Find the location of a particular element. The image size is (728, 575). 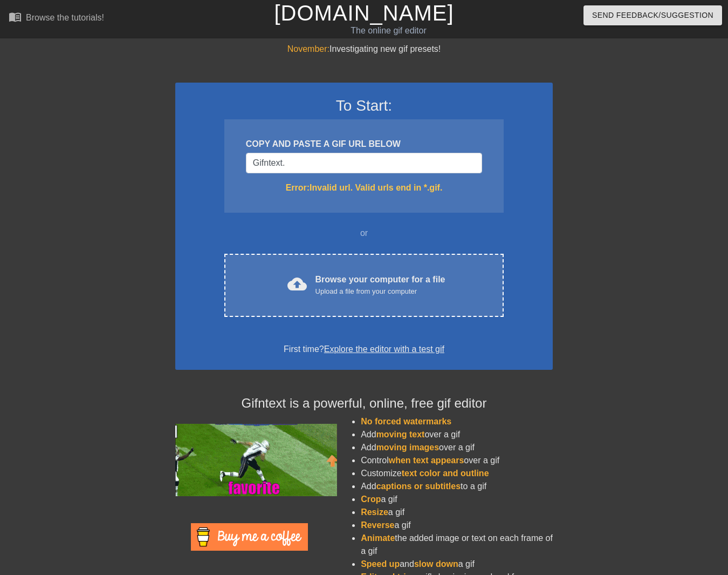

span: Speed up is located at coordinates (381, 563).